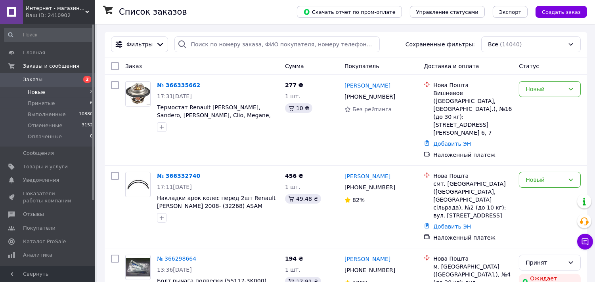 Image resolution: width=595 pixels, height=282 pixels. Describe the element at coordinates (60, 15) in the screenshot. I see `div: Ваш ID: 2410902` at that location.